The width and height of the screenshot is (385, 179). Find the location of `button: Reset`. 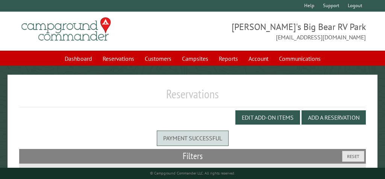

button: Reset is located at coordinates (353, 156).